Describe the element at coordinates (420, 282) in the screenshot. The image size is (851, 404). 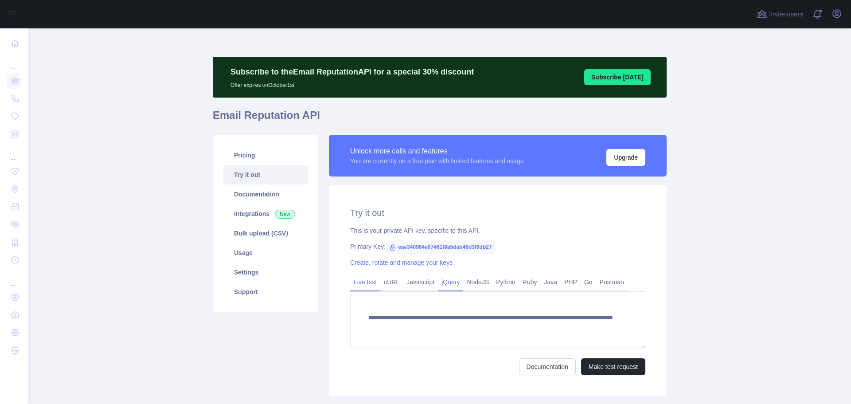
I see `a: Javascript` at that location.